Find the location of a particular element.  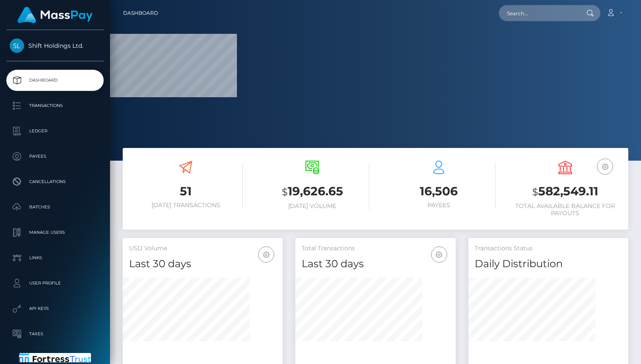

a: User Profile is located at coordinates (55, 283).